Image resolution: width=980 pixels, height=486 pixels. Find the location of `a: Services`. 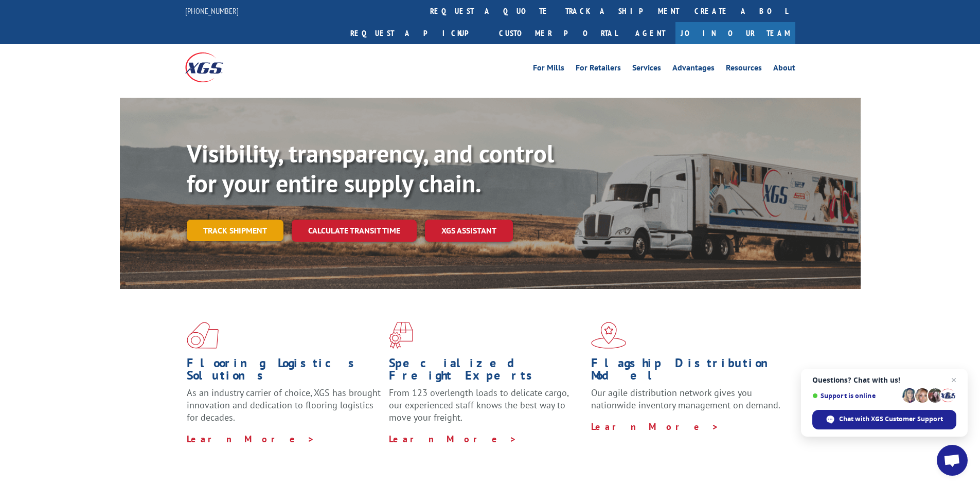

a: Services is located at coordinates (646, 70).